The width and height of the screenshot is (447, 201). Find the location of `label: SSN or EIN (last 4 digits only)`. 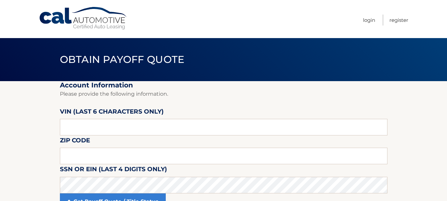

label: SSN or EIN (last 4 digits only) is located at coordinates (113, 170).